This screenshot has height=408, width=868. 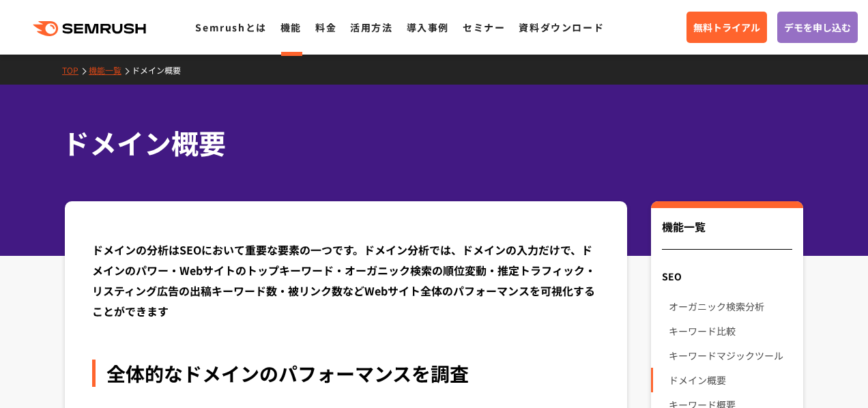 I want to click on span: デモを申し込む, so click(x=817, y=27).